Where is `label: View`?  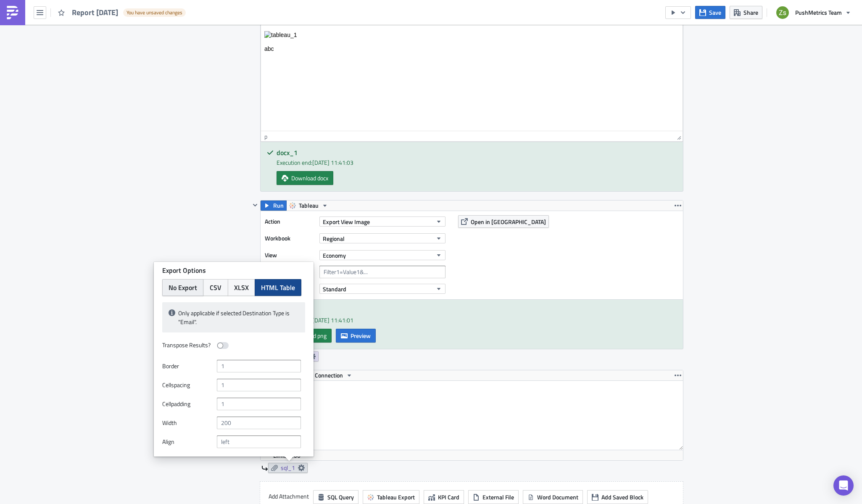 label: View is located at coordinates (290, 255).